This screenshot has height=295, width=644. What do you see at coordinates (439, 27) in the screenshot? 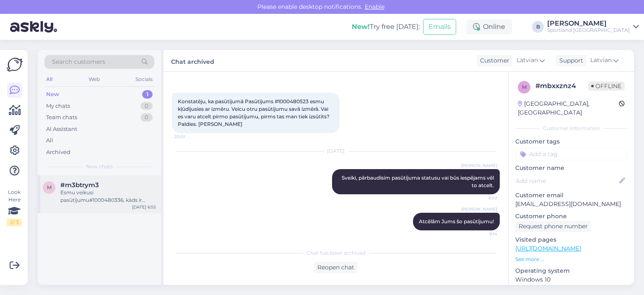
I see `button: Emails` at bounding box center [439, 27].